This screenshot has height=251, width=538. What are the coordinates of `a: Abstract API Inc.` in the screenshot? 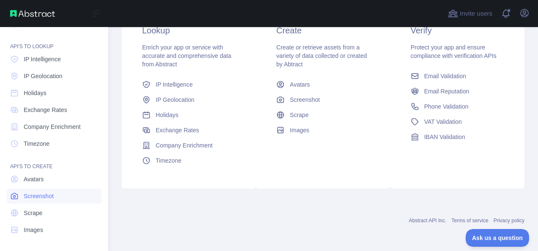 It's located at (428, 221).